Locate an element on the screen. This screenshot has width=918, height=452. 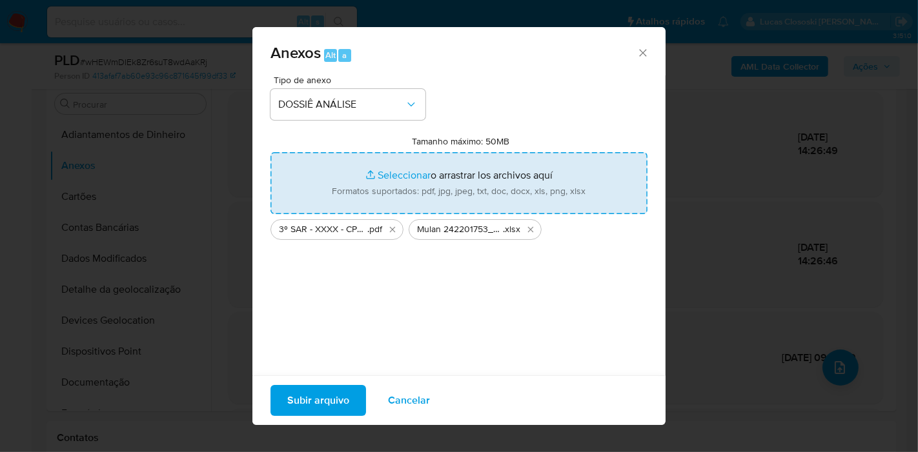
button: Eliminar Mulan 242201753_2025_08_12_11_06_47.xlsx is located at coordinates (531, 230).